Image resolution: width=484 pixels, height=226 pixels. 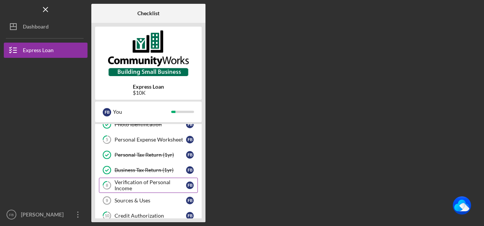 What do you see at coordinates (148, 155) in the screenshot?
I see `a: Personal Tax Return (1yr)FB` at bounding box center [148, 155].